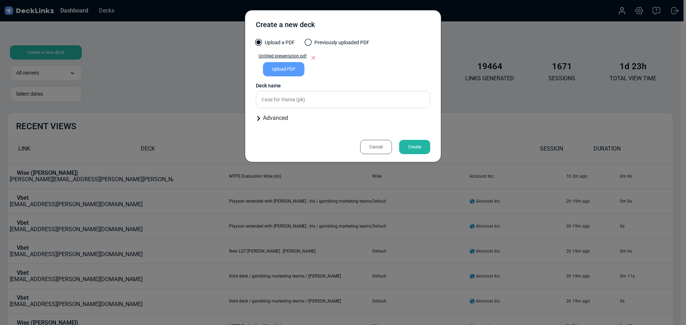 Image resolution: width=686 pixels, height=325 pixels. I want to click on div: Deck name, so click(343, 86).